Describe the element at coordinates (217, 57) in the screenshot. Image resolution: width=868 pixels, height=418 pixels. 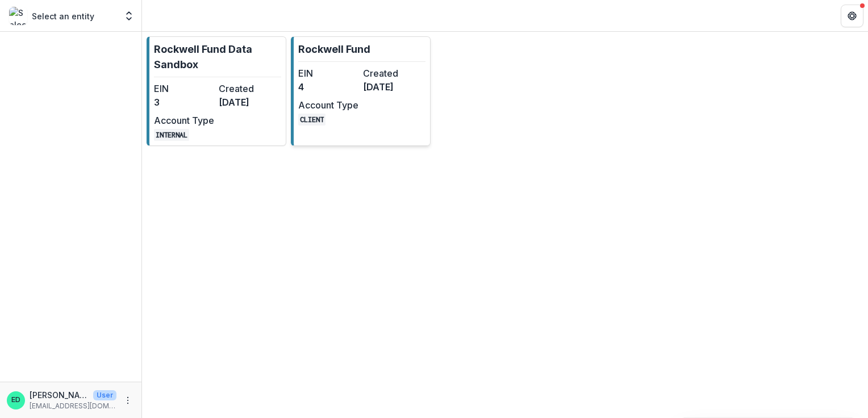
I see `p: Rockwell Fund Data Sandbox` at that location.